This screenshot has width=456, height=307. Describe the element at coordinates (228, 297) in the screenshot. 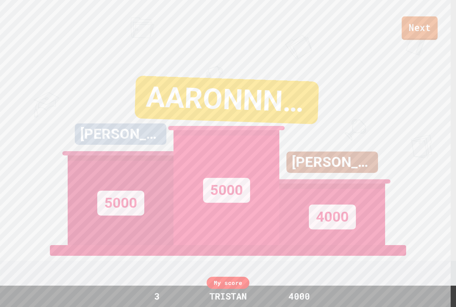

I see `div: TRISTAN` at that location.